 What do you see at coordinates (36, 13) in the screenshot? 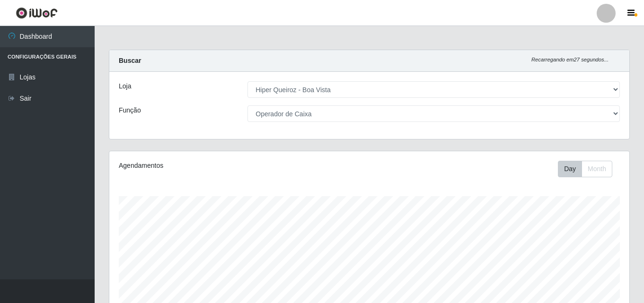
I see `img: CoreUI Logo` at bounding box center [36, 13].